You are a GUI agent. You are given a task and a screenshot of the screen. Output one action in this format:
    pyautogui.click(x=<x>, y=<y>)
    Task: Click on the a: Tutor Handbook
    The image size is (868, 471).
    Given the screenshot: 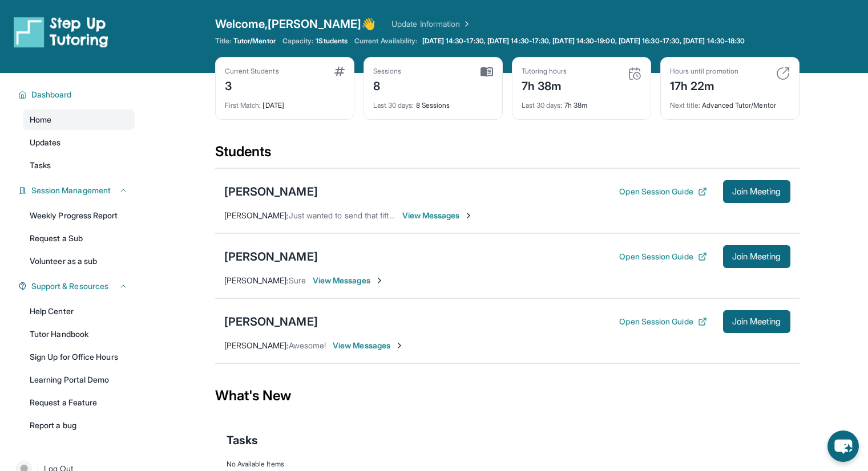 What is the action you would take?
    pyautogui.click(x=78, y=334)
    